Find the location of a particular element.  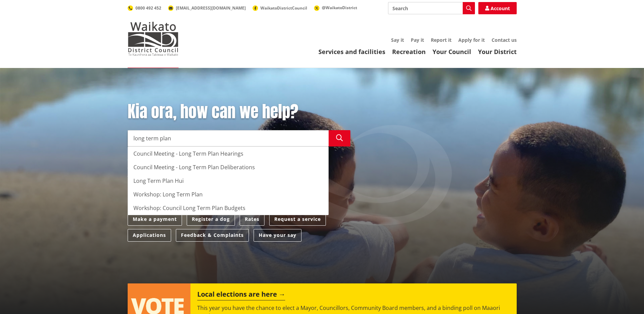

a: Report it is located at coordinates (441, 40).